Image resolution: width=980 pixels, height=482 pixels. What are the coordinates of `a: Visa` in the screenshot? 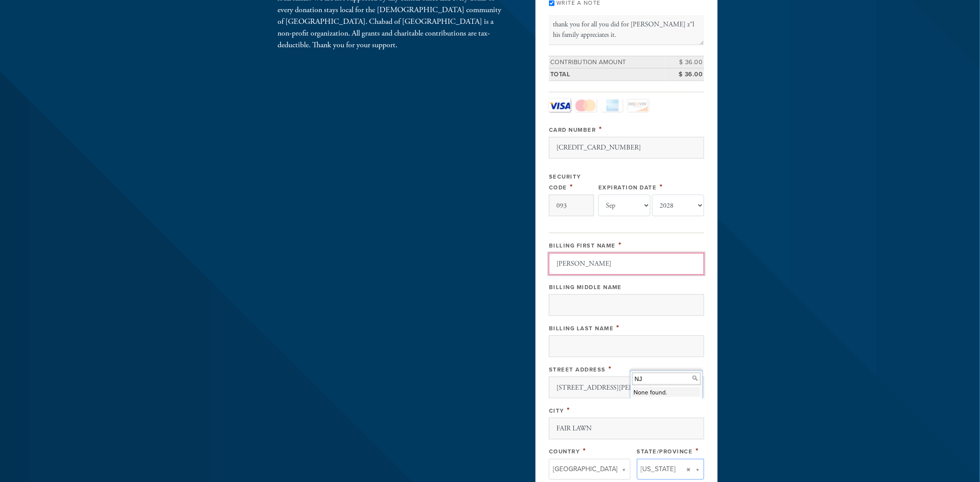 It's located at (560, 105).